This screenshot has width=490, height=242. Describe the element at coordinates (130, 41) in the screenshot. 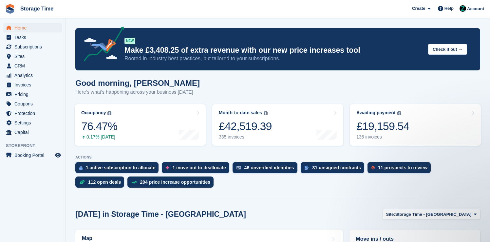

I see `div: NEW` at that location.